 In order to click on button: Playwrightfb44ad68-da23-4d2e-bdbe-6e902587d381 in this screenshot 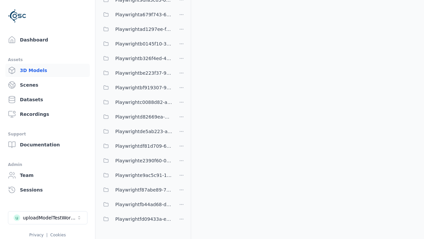, I will do `click(136, 204)`.